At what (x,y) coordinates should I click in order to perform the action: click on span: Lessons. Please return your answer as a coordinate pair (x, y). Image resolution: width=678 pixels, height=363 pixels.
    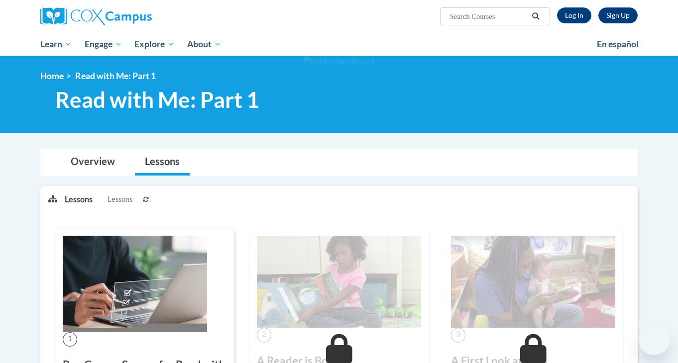
    Looking at the image, I should click on (120, 200).